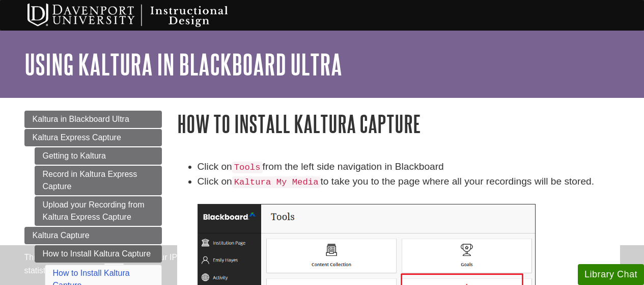 The height and width of the screenshot is (285, 644). What do you see at coordinates (77, 137) in the screenshot?
I see `span: Kaltura Express Capture` at bounding box center [77, 137].